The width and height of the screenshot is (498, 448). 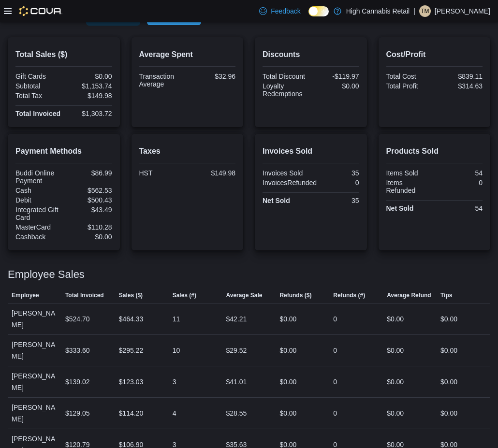 I want to click on div: Cash, so click(x=39, y=191).